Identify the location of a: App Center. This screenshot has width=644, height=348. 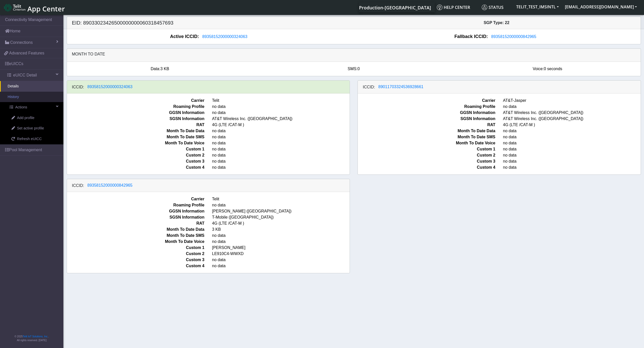
(34, 7).